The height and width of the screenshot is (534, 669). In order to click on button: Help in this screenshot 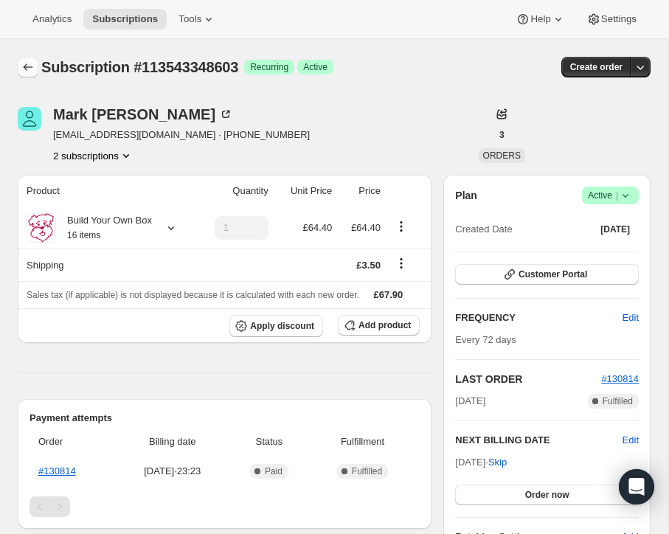, I will do `click(540, 19)`.